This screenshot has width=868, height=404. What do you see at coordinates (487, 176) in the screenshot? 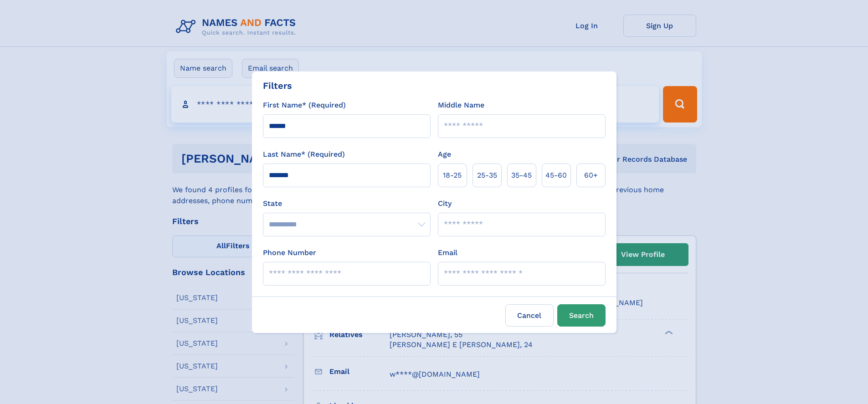
I see `span: 25‑35` at bounding box center [487, 176].